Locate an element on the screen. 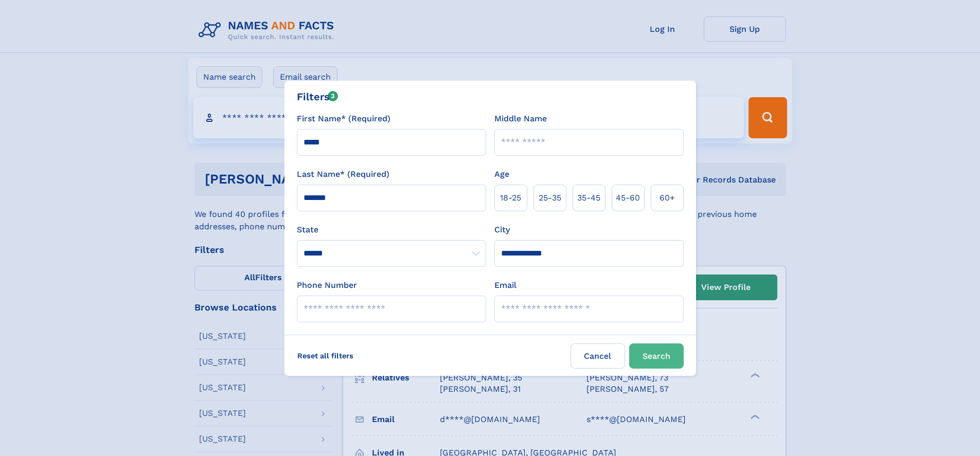 The height and width of the screenshot is (456, 980). label: Age is located at coordinates (501, 174).